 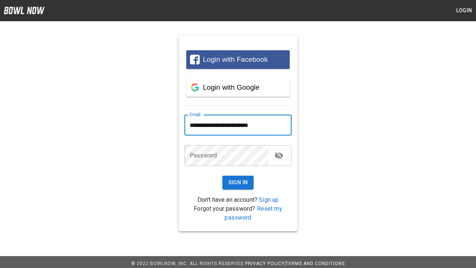 What do you see at coordinates (238, 200) in the screenshot?
I see `p: Don't have an account?` at bounding box center [238, 200].